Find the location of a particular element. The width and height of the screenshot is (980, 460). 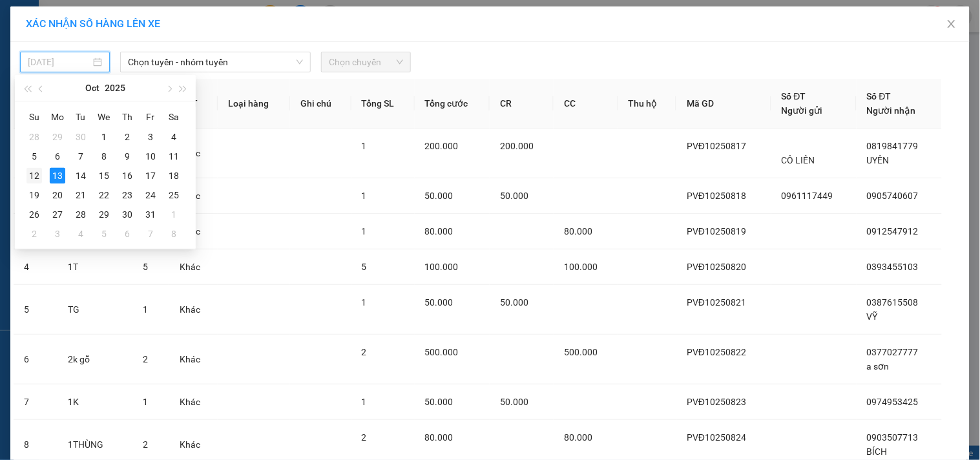

div: 13 is located at coordinates (57, 176).